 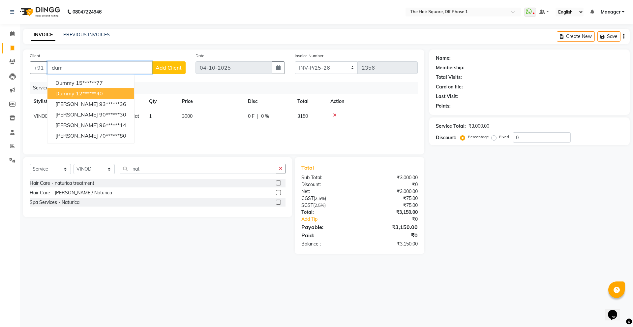 I want to click on div: Card on file:, so click(x=449, y=87).